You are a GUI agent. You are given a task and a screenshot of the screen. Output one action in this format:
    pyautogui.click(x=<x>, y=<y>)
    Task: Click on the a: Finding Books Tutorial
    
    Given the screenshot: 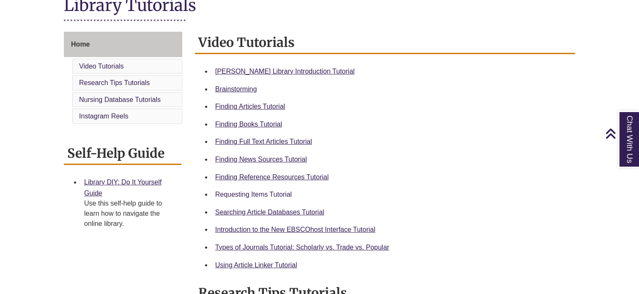 What is the action you would take?
    pyautogui.click(x=249, y=124)
    